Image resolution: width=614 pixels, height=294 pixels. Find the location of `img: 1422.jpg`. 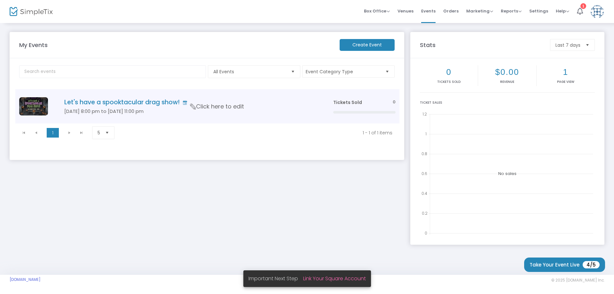

img: 1422.jpg is located at coordinates (34, 106).